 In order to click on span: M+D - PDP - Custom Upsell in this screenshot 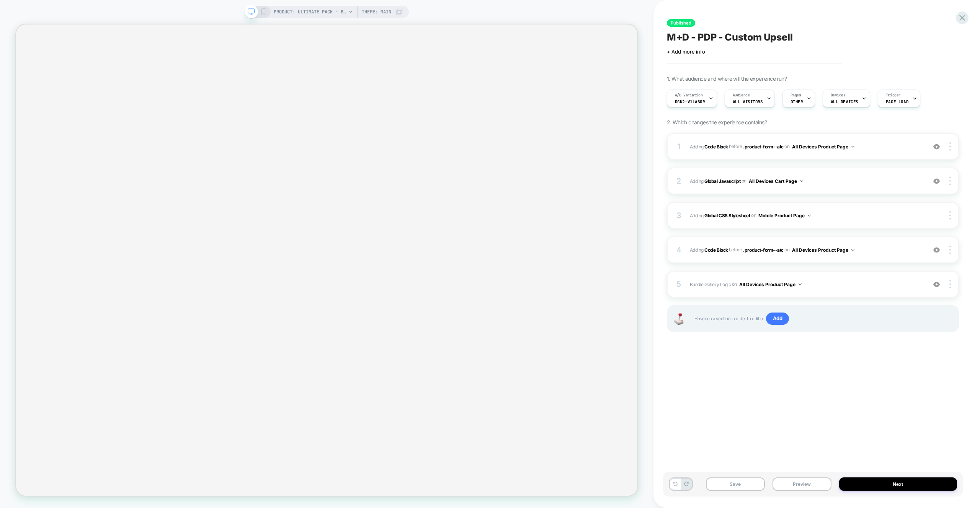, I will do `click(730, 37)`.